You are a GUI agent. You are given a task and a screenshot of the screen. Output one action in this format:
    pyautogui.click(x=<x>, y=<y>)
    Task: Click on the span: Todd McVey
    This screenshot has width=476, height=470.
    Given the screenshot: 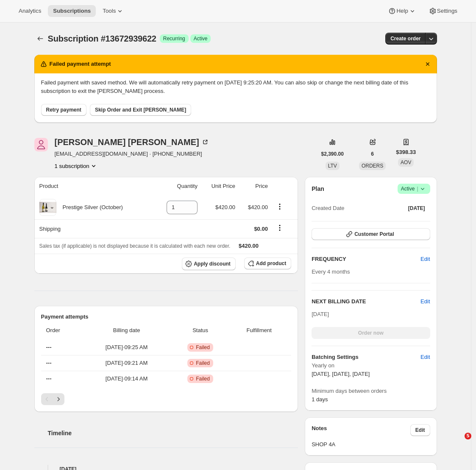 What is the action you would take?
    pyautogui.click(x=41, y=145)
    